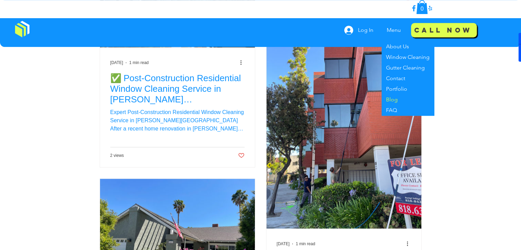 The height and width of the screenshot is (250, 521). Describe the element at coordinates (395, 30) in the screenshot. I see `div: Menu` at that location.